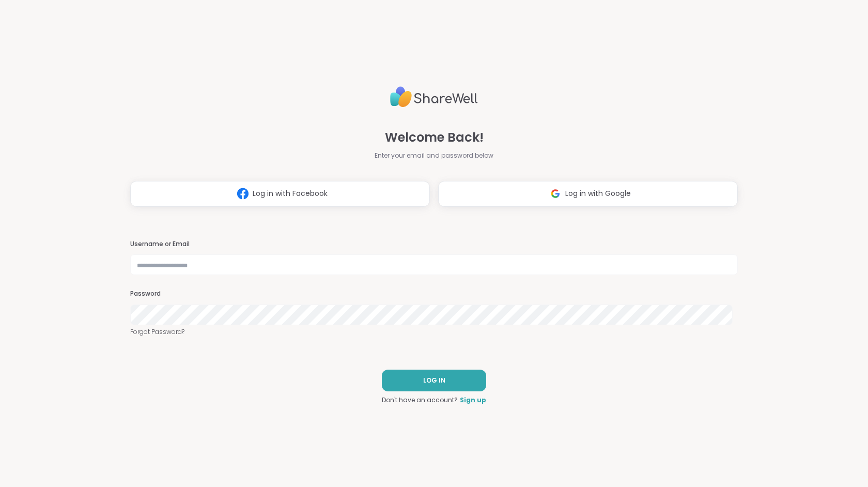 This screenshot has height=487, width=868. I want to click on span: Welcome Back!, so click(434, 137).